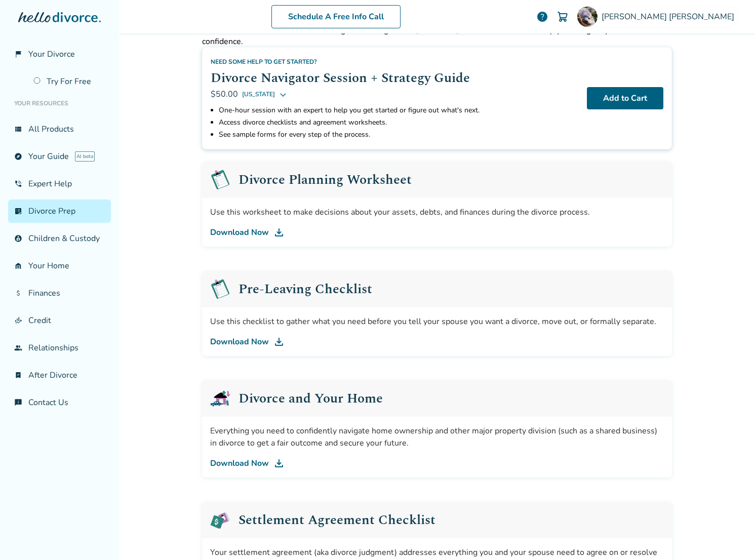  I want to click on h2: Divorce Navigator Session + Strategy Guide, so click(394, 78).